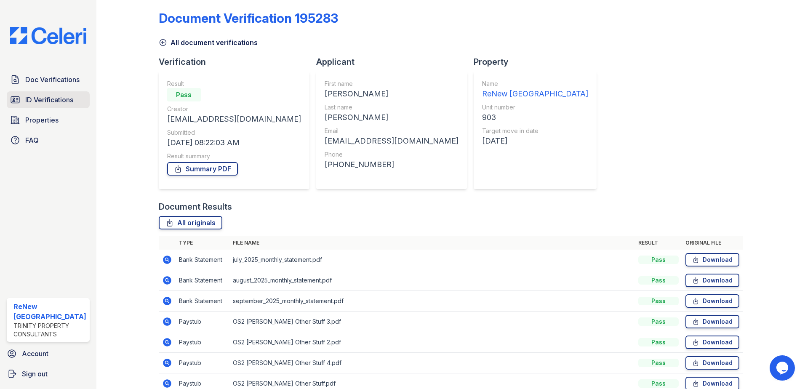 The image size is (805, 389). I want to click on div: Verification, so click(238, 62).